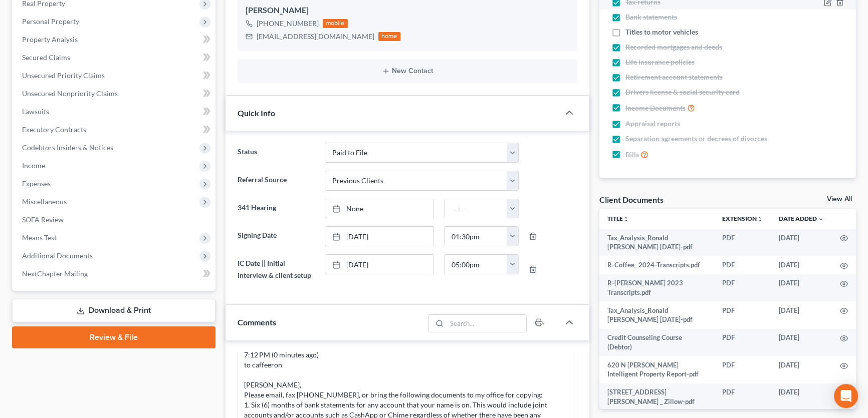  What do you see at coordinates (35, 111) in the screenshot?
I see `span: Lawsuits` at bounding box center [35, 111].